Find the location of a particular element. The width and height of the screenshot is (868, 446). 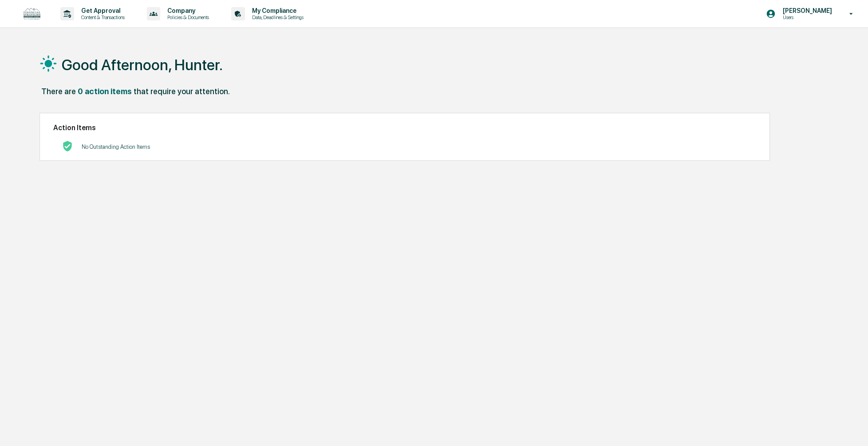

h1: Good Afternoon, Hunter. is located at coordinates (142, 65).